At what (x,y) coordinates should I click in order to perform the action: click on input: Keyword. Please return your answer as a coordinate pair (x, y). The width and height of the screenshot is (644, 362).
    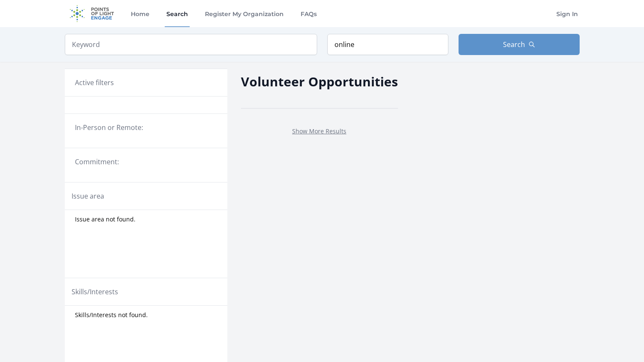
    Looking at the image, I should click on (191, 45).